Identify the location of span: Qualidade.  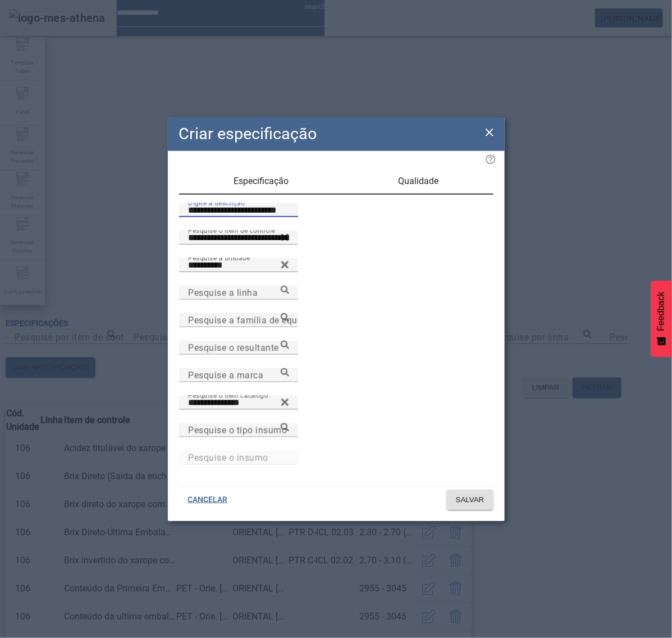
(418, 182).